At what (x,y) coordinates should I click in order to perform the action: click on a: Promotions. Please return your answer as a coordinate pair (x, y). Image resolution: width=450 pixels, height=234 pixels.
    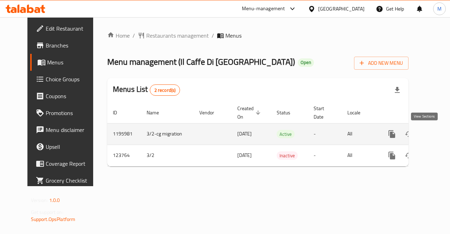
    Looking at the image, I should click on (66, 113).